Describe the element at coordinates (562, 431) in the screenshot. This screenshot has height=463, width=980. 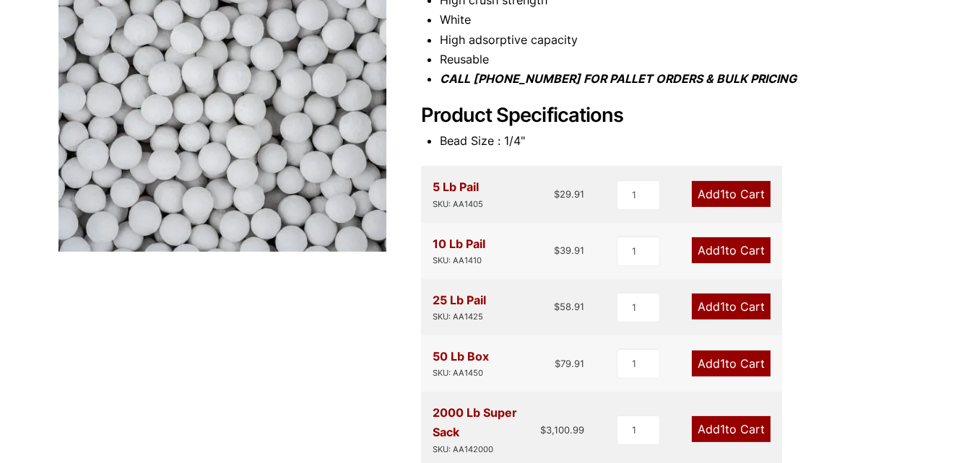
I see `bdi: 3,100.99` at that location.